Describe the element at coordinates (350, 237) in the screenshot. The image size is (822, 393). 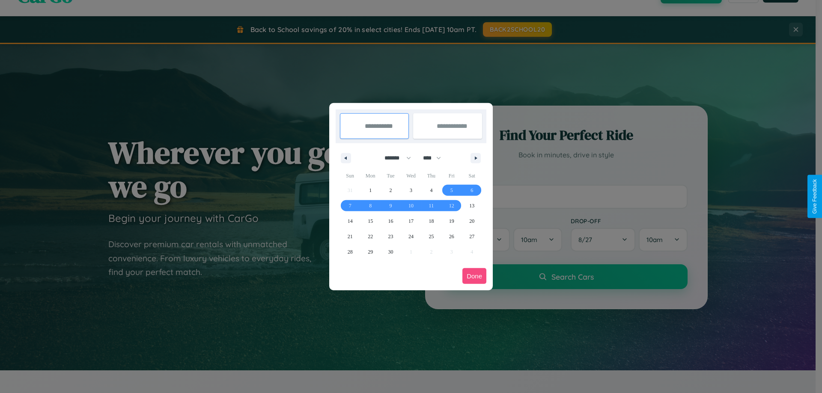
I see `button: 21` at that location.